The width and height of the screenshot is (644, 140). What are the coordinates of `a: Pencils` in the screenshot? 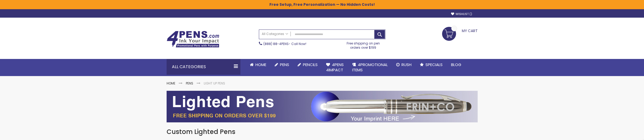 It's located at (307, 65).